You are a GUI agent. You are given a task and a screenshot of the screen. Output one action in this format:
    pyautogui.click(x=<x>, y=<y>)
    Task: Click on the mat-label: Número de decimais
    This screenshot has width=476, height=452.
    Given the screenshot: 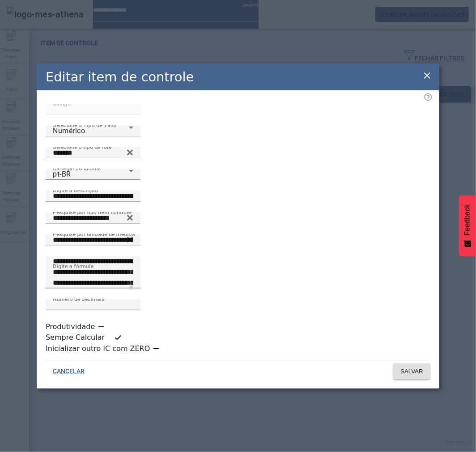 What is the action you would take?
    pyautogui.click(x=79, y=299)
    